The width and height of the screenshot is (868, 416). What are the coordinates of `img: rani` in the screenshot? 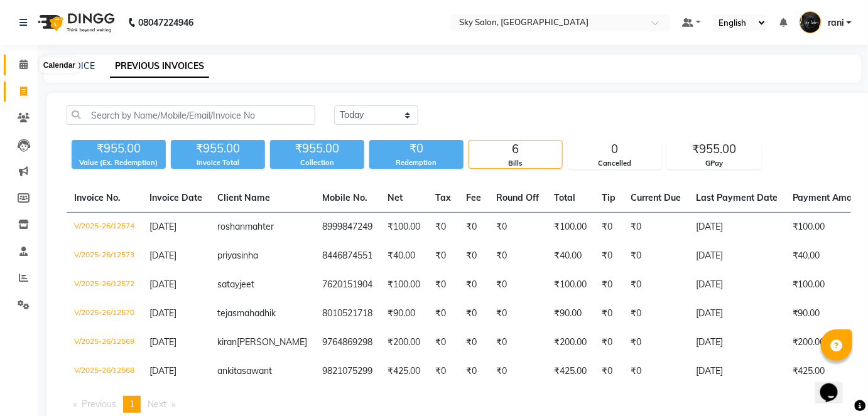 It's located at (810, 22).